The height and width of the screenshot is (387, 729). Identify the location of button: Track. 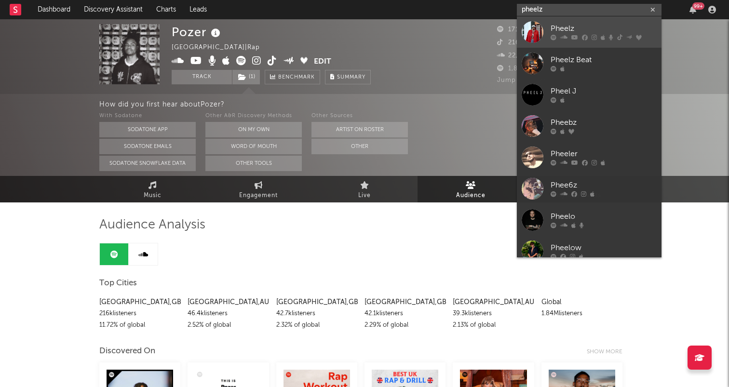
(202, 77).